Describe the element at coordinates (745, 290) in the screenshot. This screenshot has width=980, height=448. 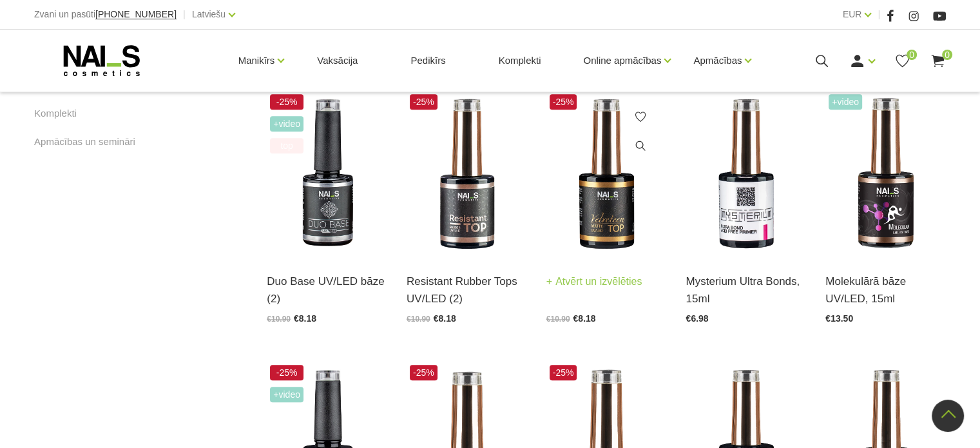
I see `a: Mysterium Ultra Bonds, 15ml` at that location.